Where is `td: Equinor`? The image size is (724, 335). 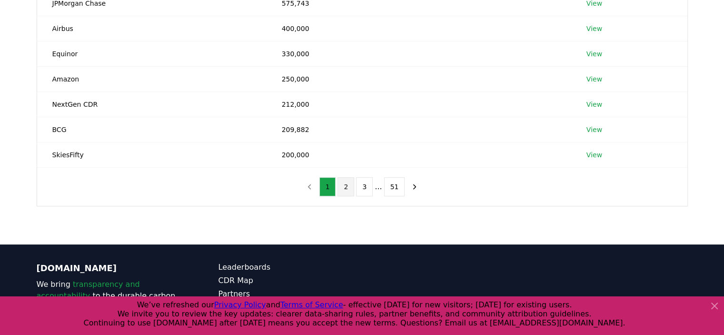 td: Equinor is located at coordinates (152, 53).